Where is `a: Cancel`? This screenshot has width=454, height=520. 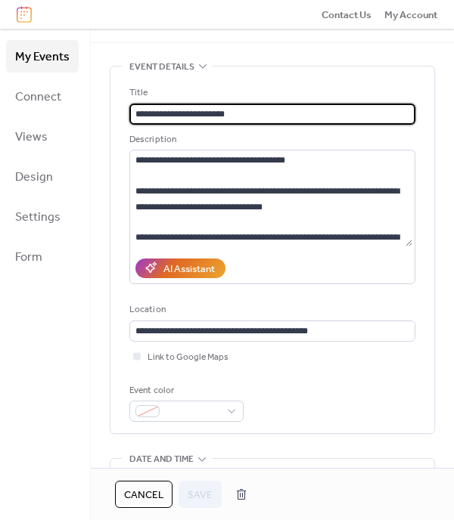
a: Cancel is located at coordinates (144, 494).